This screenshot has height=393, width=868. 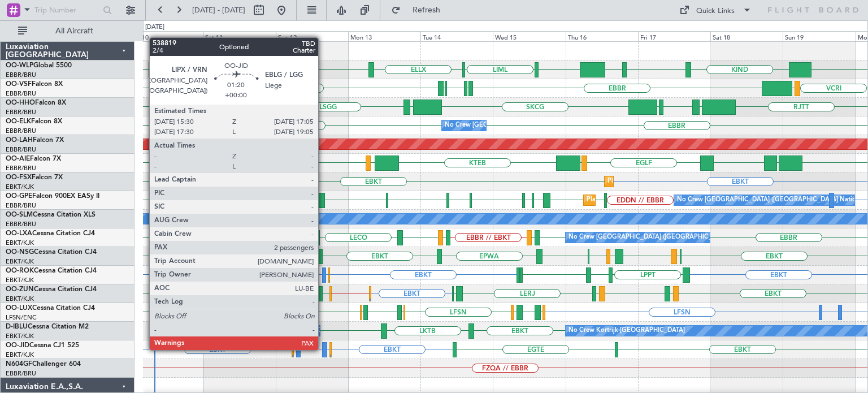 I want to click on a: OO-GPEFalcon 900EX EASy II, so click(x=53, y=196).